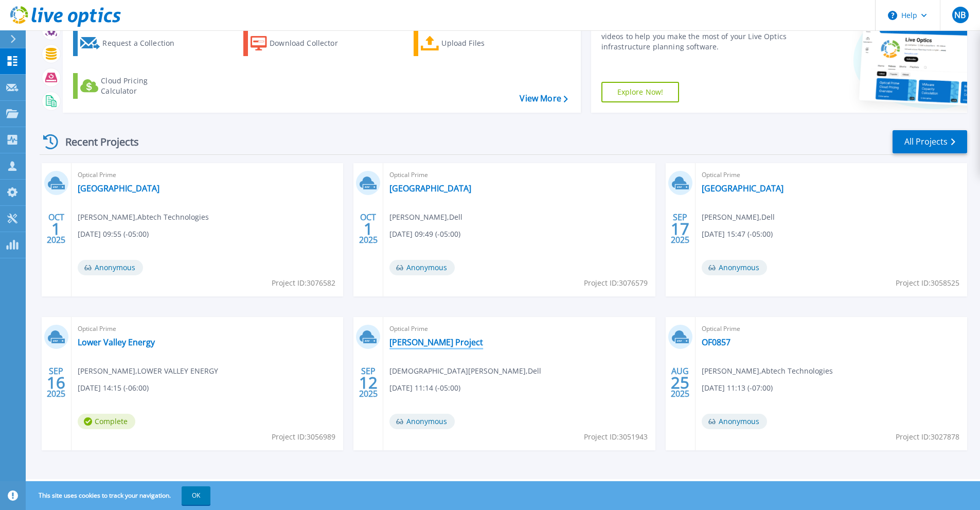 The width and height of the screenshot is (980, 510). I want to click on div: Cloud Pricing Calculator, so click(142, 86).